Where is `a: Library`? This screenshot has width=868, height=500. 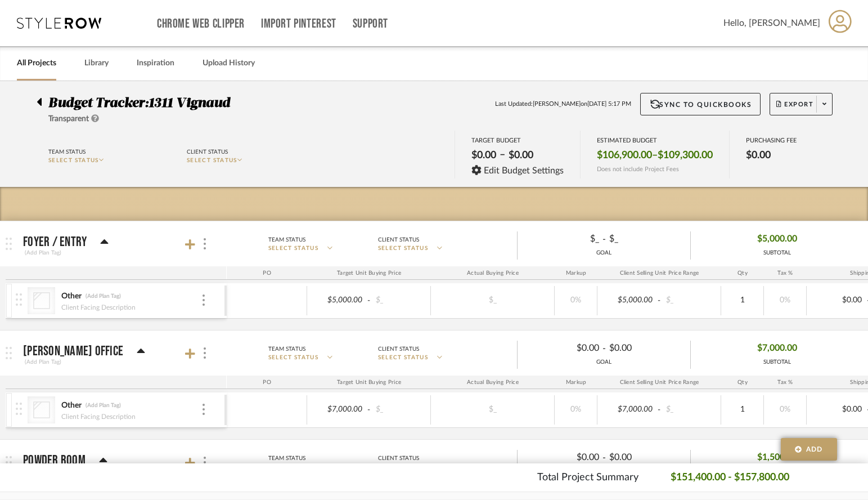
a: Library is located at coordinates (96, 63).